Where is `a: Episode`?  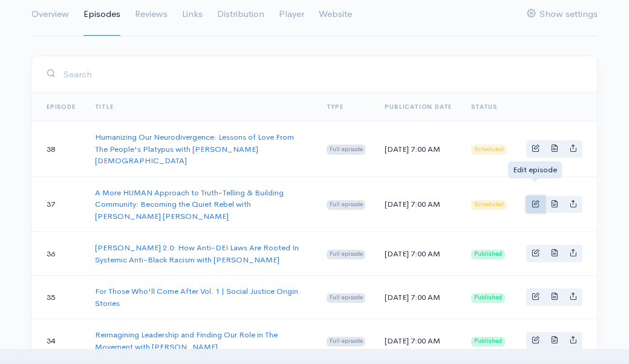
a: Episode is located at coordinates (61, 106).